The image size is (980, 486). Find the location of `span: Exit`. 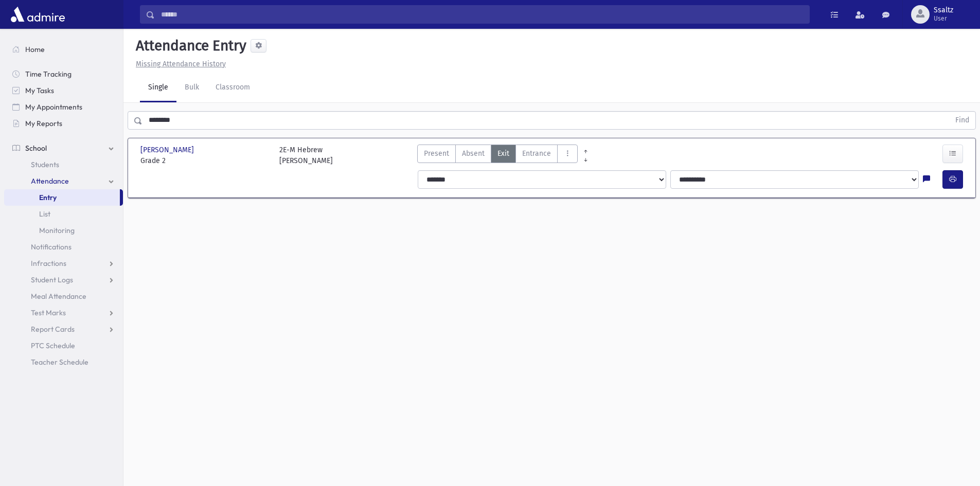

span: Exit is located at coordinates (503, 153).